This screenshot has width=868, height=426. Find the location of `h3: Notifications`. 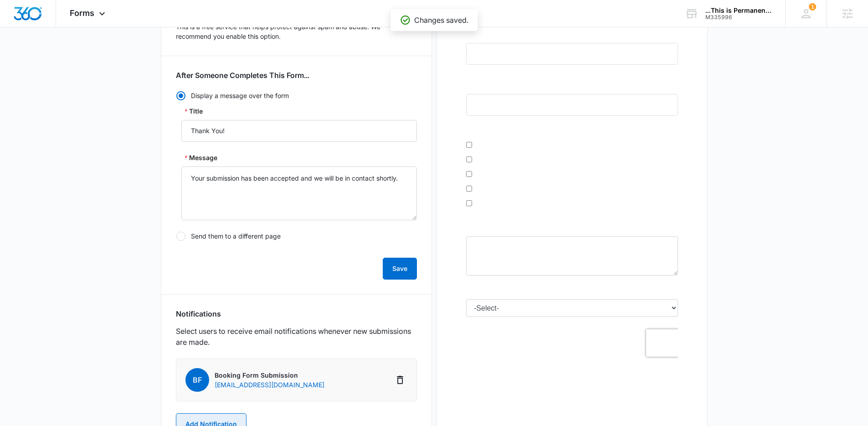

h3: Notifications is located at coordinates (198, 314).